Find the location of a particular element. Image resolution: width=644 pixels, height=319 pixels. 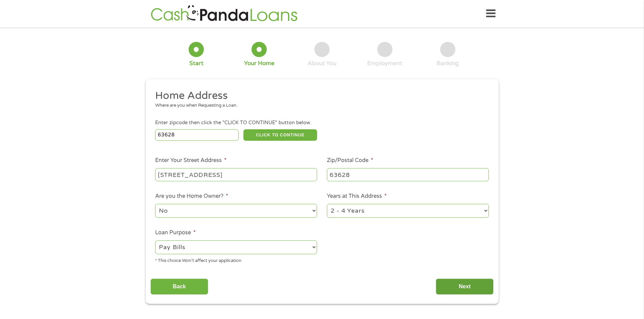

div: Where are you when Requesting a Loan. is located at coordinates (319, 106).